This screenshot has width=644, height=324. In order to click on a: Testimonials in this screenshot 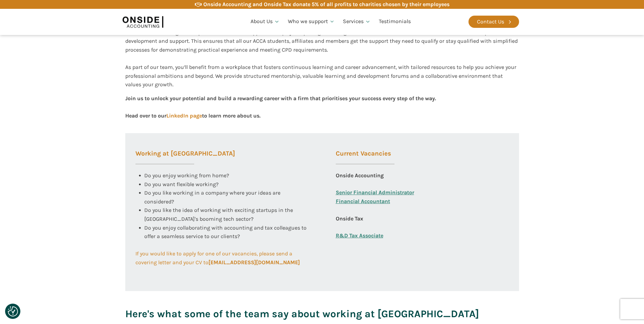, I will do `click(395, 22)`.